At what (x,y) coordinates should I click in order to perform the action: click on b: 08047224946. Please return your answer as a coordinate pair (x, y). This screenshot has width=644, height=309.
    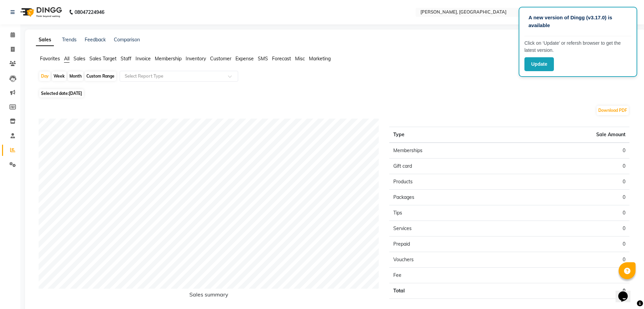
    Looking at the image, I should click on (89, 12).